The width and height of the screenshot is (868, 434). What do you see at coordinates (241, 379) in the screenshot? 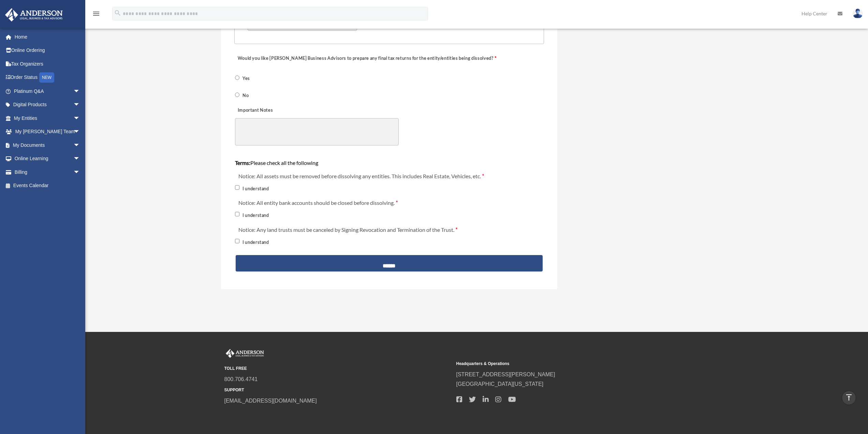
I see `a: 800.706.4741` at bounding box center [241, 379].